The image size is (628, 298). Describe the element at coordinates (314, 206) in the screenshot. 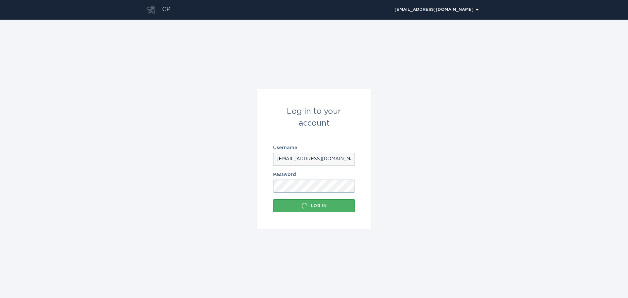

I see `button: Log in` at that location.